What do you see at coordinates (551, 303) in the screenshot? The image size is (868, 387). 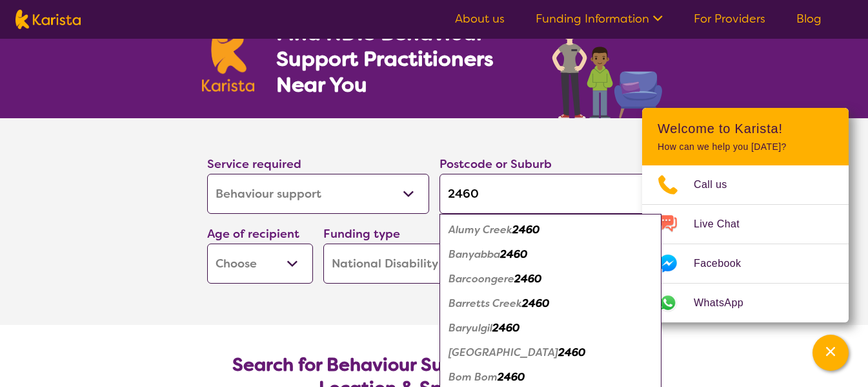 I see `div: Barretts Creek 2460` at bounding box center [551, 303].